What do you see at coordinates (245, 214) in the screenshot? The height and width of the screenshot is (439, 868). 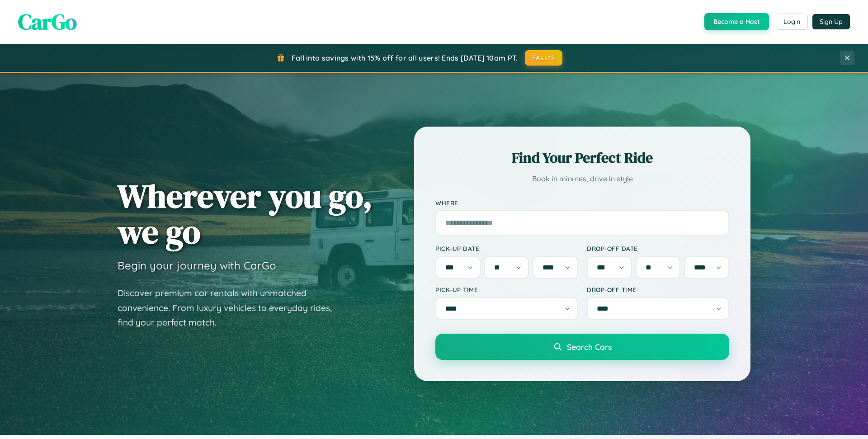 I see `h1: Wherever you go, we go` at bounding box center [245, 214].